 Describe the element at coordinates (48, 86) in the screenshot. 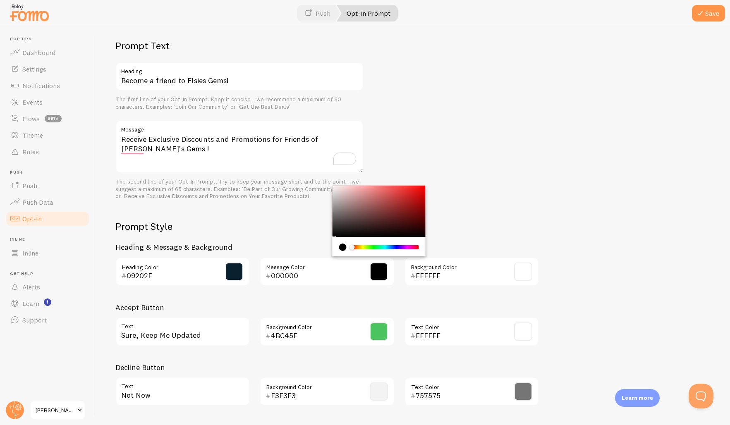

I see `a: Notifications` at that location.